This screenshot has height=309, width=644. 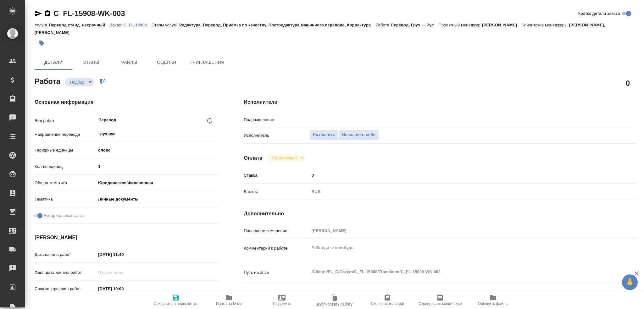 I want to click on div: слово, so click(x=157, y=150).